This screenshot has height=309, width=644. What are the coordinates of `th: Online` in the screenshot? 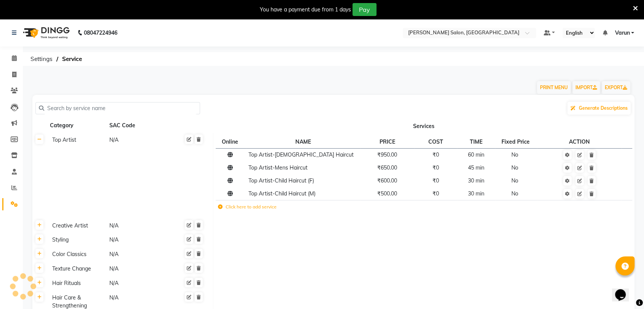 It's located at (231, 142).